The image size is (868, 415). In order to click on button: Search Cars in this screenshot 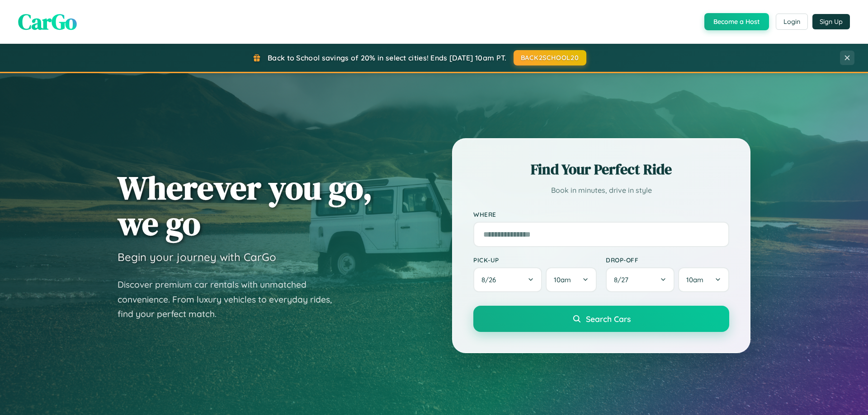, I will do `click(602, 319)`.